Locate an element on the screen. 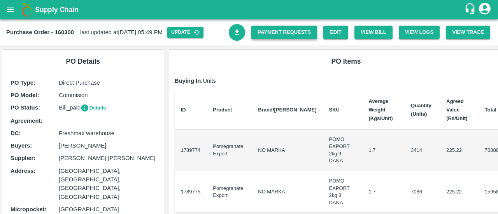 This screenshot has width=498, height=214. b: Buyers : is located at coordinates (21, 146).